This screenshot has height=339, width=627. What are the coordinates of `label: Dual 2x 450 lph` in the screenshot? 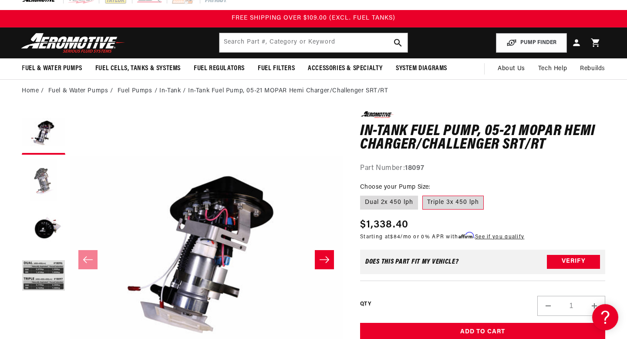 It's located at (389, 202).